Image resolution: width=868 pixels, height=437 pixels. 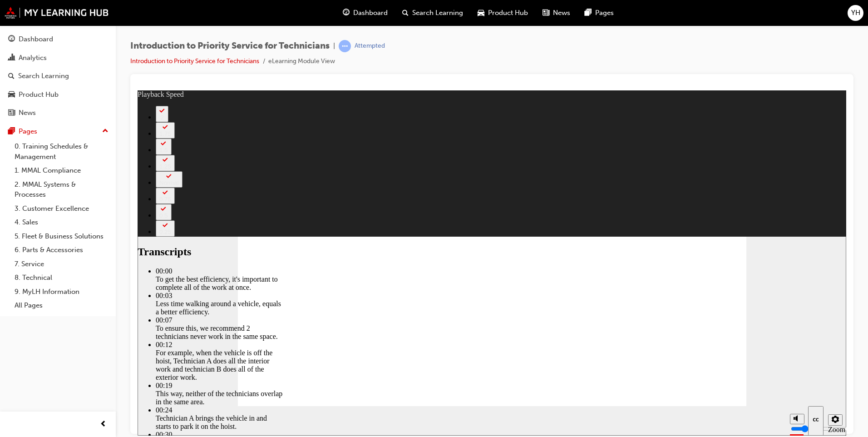 What do you see at coordinates (33, 58) in the screenshot?
I see `div: Analytics` at bounding box center [33, 58].